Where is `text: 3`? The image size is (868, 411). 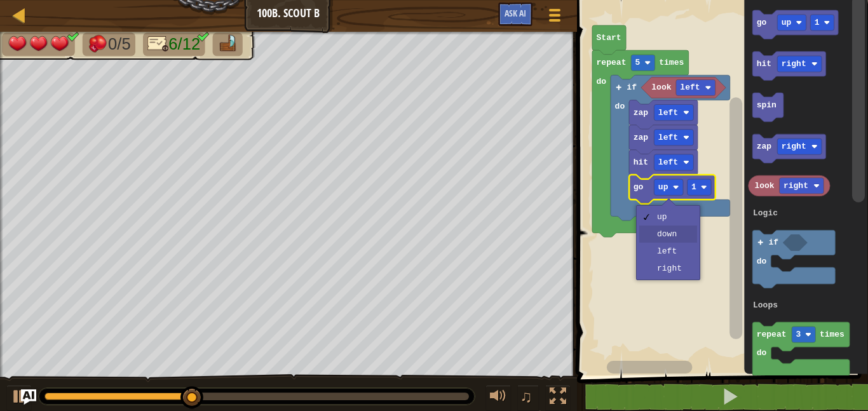
text: 3 is located at coordinates (798, 336).